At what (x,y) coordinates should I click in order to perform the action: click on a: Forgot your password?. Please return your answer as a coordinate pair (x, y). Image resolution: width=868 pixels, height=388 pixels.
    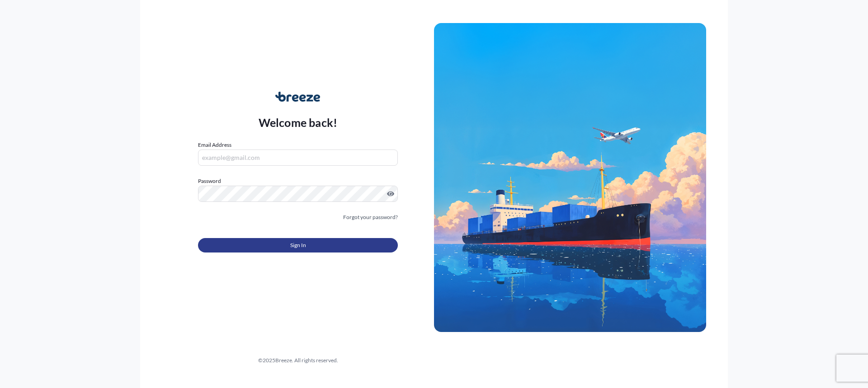
    Looking at the image, I should click on (370, 218).